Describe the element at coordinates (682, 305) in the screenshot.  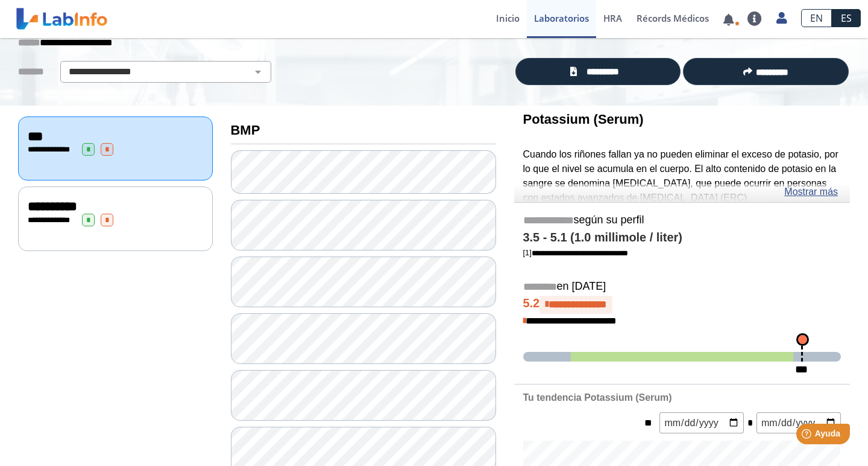
I see `h4: 5.2` at that location.